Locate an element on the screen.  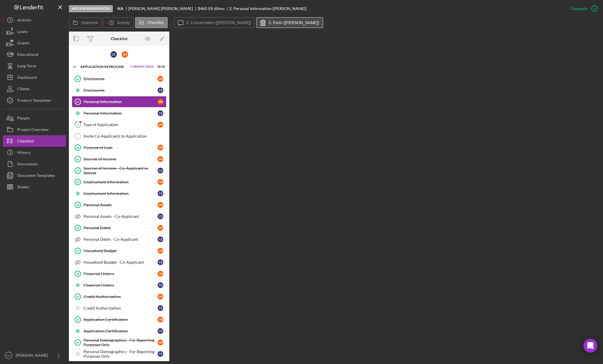
div: Complete is located at coordinates (578, 9).